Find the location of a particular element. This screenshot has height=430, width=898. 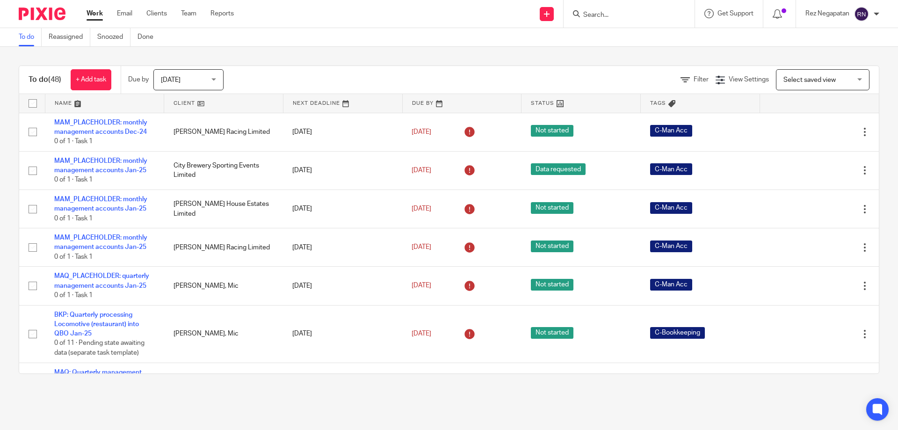

p: Rez Negapatan is located at coordinates (827, 14).